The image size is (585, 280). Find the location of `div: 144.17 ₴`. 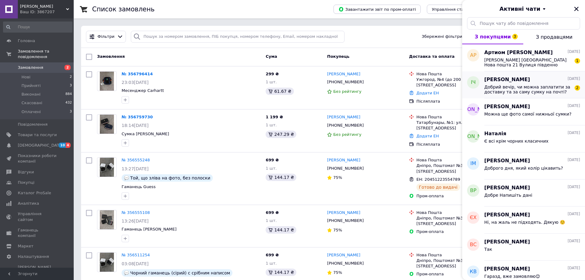

div: 144.17 ₴ is located at coordinates (281, 272).